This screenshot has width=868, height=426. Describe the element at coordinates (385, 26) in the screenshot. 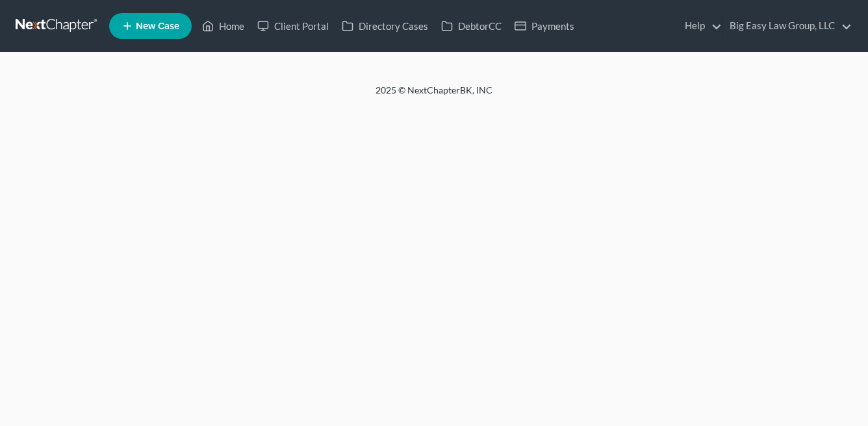

I see `a: Directory Cases` at that location.